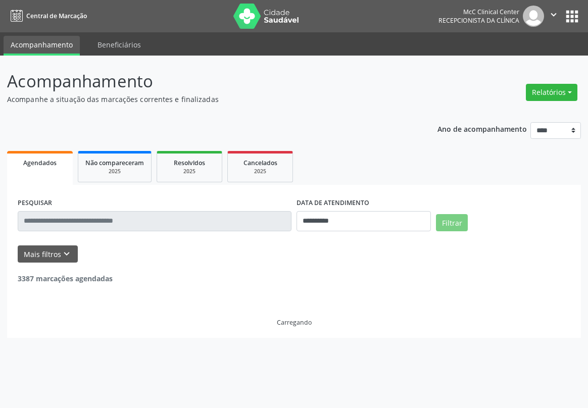  What do you see at coordinates (294, 322) in the screenshot?
I see `div: Carregando` at bounding box center [294, 322].